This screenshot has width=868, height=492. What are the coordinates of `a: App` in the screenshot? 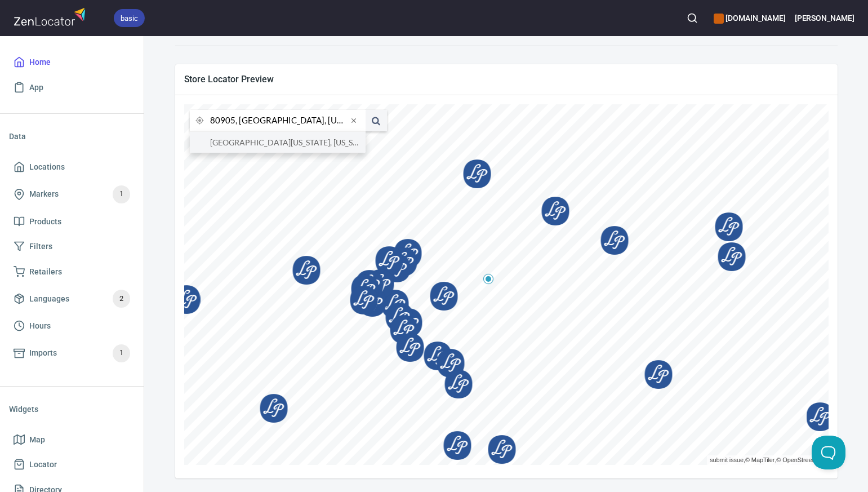 It's located at (71, 88).